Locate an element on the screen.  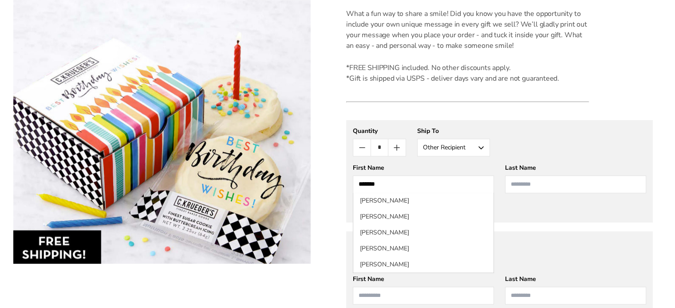
button: Count plus is located at coordinates (397, 148).